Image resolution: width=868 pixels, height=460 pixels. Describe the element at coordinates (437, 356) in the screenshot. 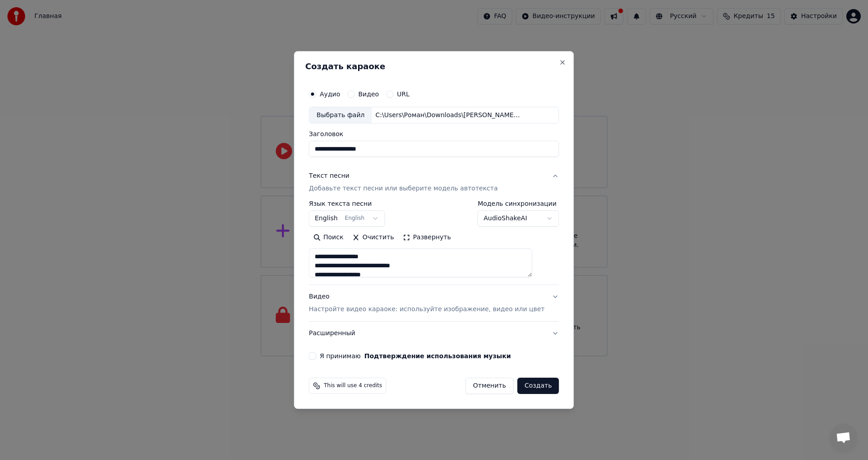

I see `button: Я принимаю` at that location.